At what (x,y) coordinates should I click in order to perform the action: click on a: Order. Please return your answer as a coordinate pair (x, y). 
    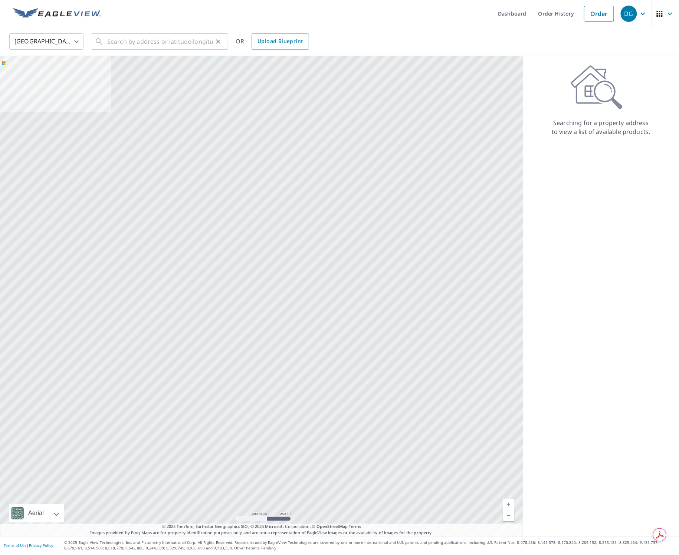
    Looking at the image, I should click on (599, 14).